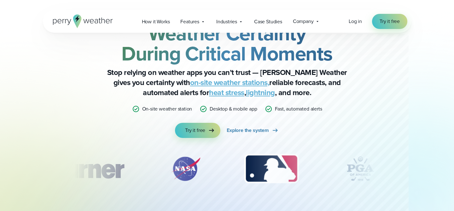  Describe the element at coordinates (186, 169) in the screenshot. I see `img: NASA.svg` at that location.